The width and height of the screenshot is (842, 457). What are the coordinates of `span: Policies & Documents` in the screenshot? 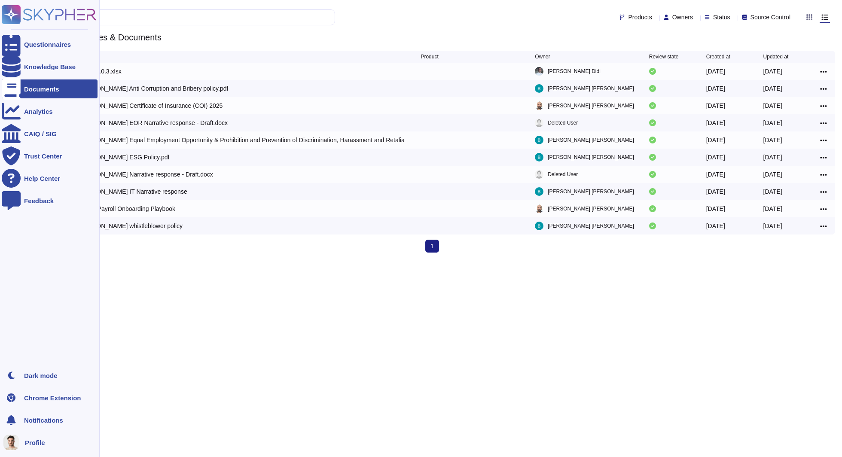 It's located at (119, 37).